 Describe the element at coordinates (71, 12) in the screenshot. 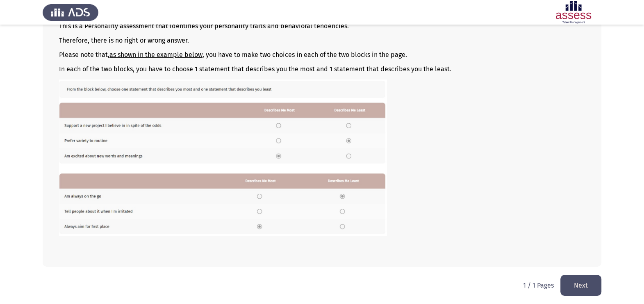

I see `img: Assess Talent Management logo` at that location.